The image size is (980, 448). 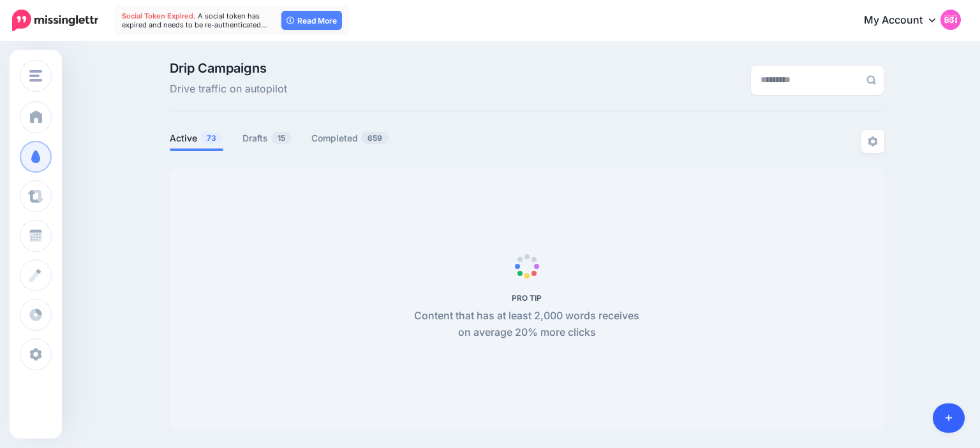 What do you see at coordinates (374, 138) in the screenshot?
I see `span: 659` at bounding box center [374, 138].